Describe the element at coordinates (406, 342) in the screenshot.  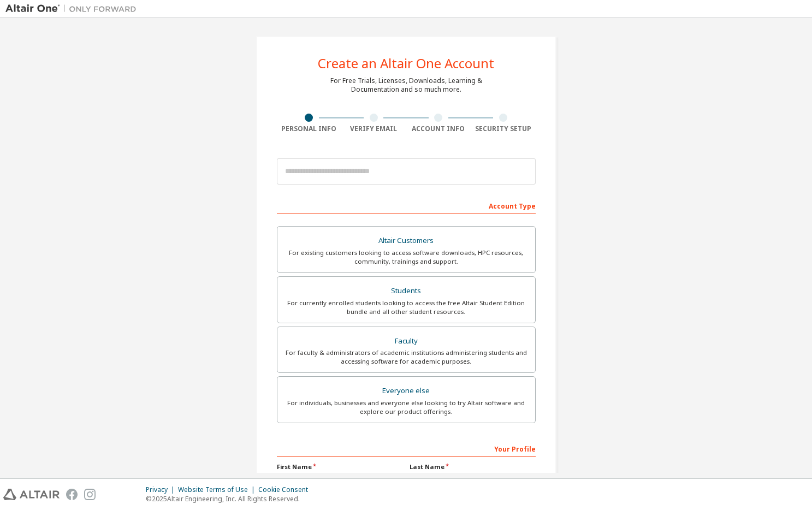
I see `div: Faculty` at that location.